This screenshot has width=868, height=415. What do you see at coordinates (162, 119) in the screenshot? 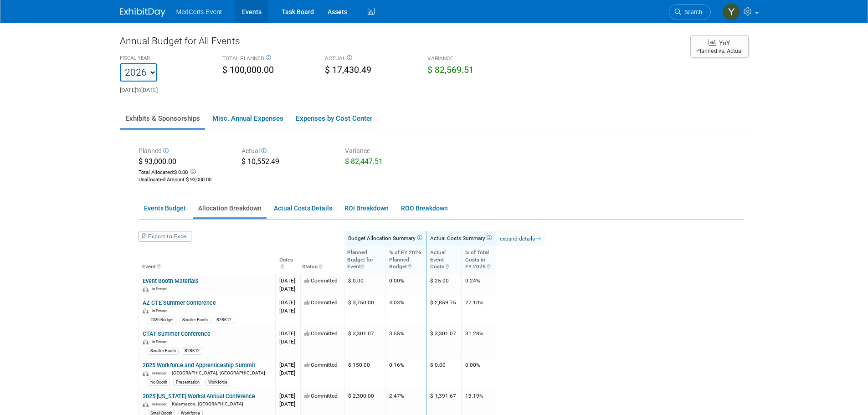
I see `a: Exhibits & Sponsorships` at bounding box center [162, 119].